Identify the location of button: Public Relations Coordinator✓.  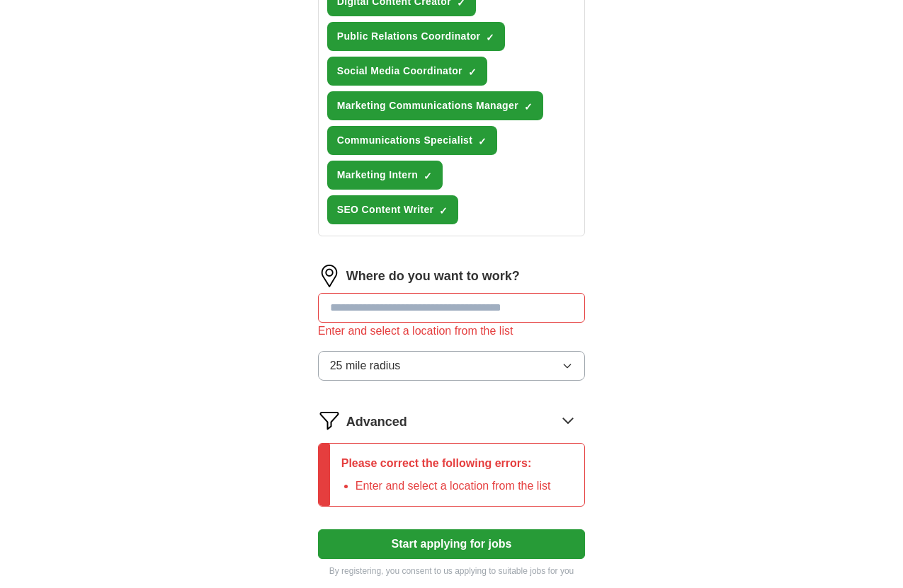
(417, 36).